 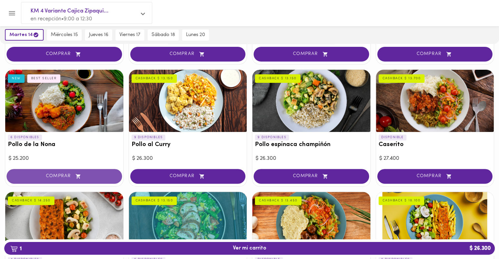 What do you see at coordinates (64, 159) in the screenshot?
I see `div: $ 25.200` at bounding box center [64, 159].